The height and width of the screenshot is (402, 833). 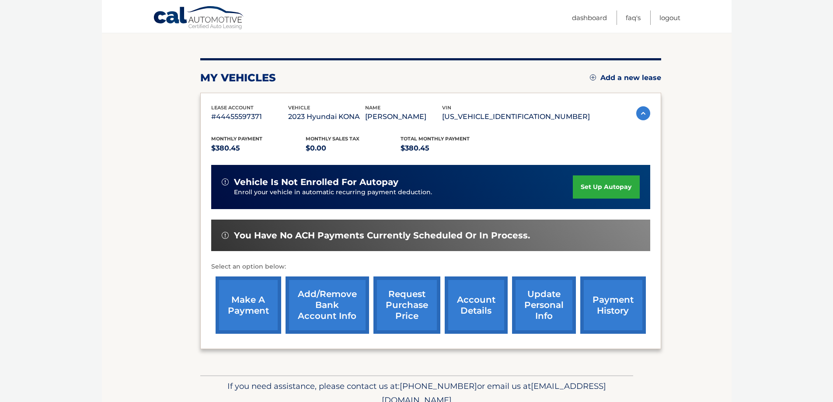 What do you see at coordinates (544, 305) in the screenshot?
I see `a: update personal info` at bounding box center [544, 305].